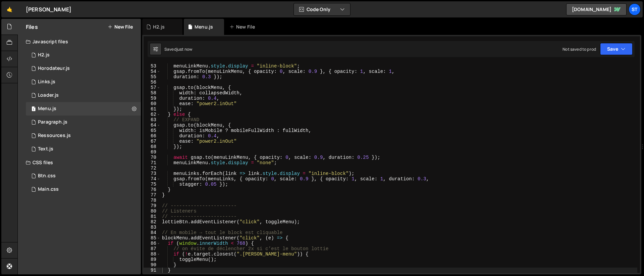 The width and height of the screenshot is (644, 276). I want to click on div: 59, so click(152, 99).